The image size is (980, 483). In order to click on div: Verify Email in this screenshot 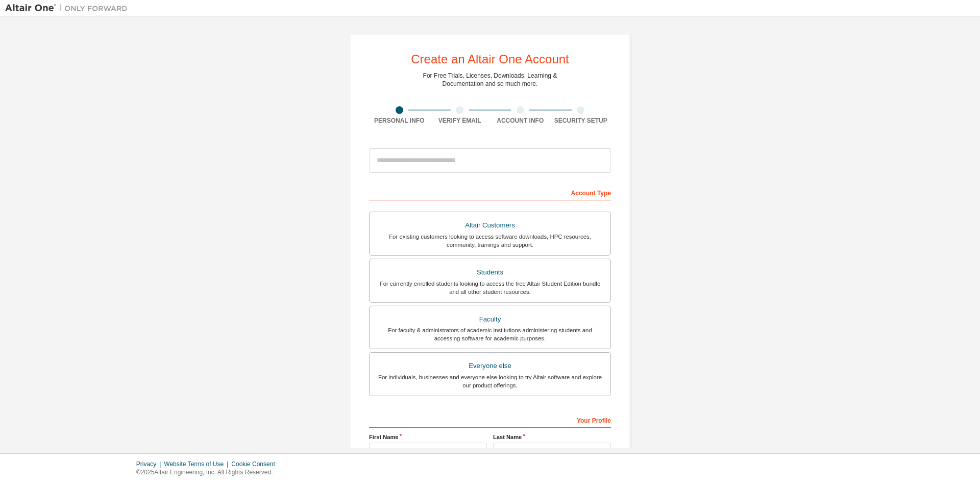, I will do `click(459, 121)`.